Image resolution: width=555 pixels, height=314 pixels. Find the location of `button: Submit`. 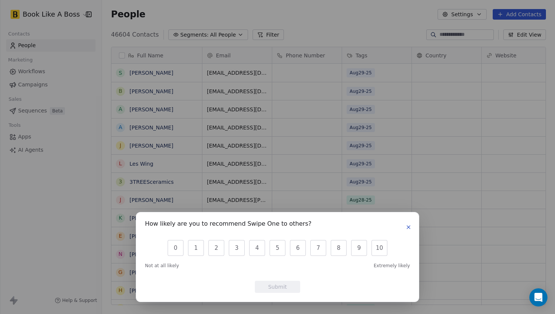

button: Submit is located at coordinates (278, 287).